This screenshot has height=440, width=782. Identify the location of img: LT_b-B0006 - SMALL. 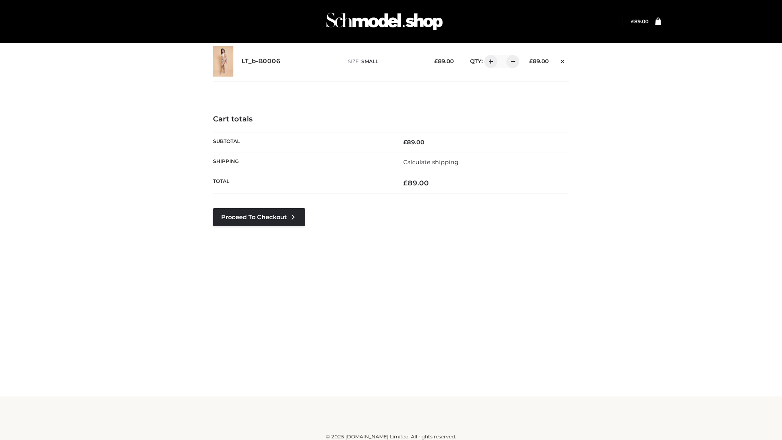
(223, 61).